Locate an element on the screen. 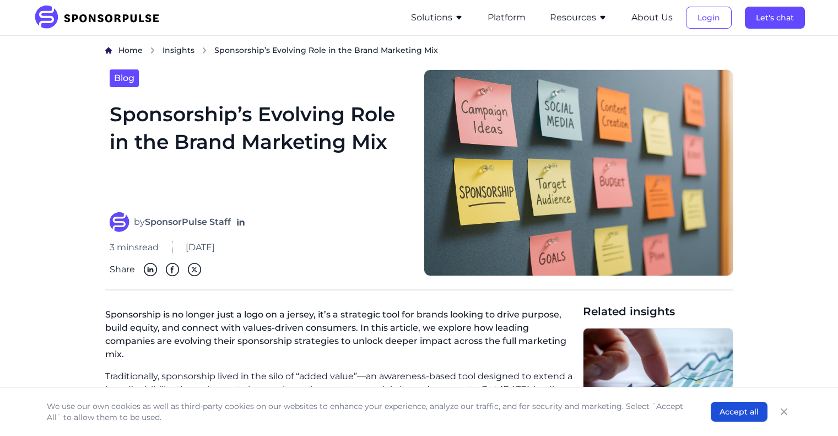 The width and height of the screenshot is (838, 436). p: Traditionally, sponsorship lived in the silo of “added value”—an awareness-based tool designed to... is located at coordinates (339, 390).